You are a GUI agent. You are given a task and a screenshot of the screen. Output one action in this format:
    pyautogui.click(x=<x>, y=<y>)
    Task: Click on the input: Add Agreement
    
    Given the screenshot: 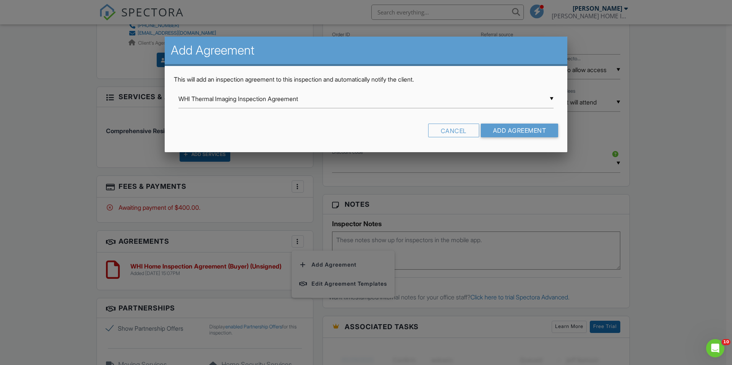 What is the action you would take?
    pyautogui.click(x=520, y=130)
    